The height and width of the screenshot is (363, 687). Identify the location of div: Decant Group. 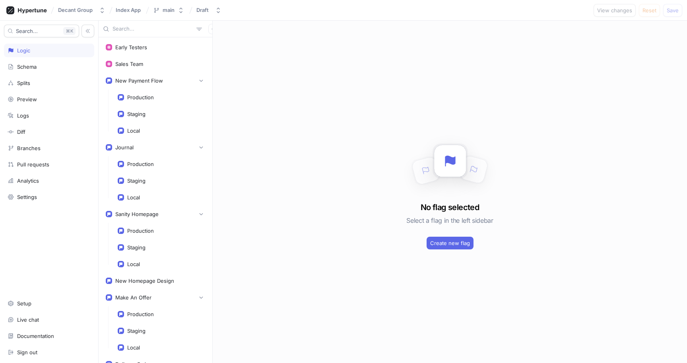
(75, 10).